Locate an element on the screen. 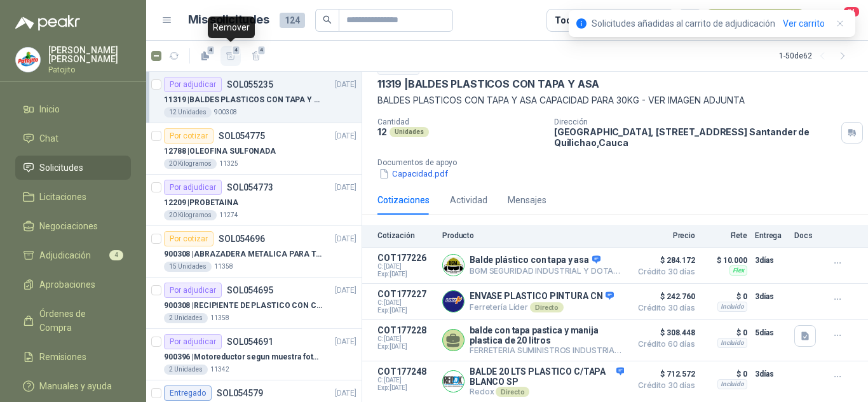  p: BALDES PLASTICOS CON TAPA Y ASA CAPACIDAD PARA 30KG - VER IMAGEN ADJUNTA is located at coordinates (615, 100).